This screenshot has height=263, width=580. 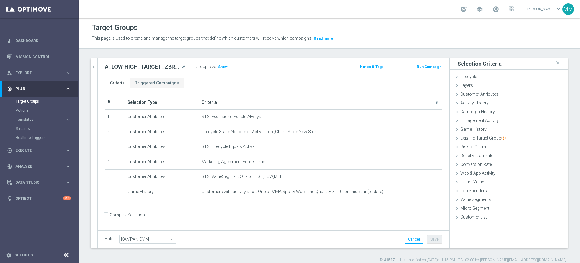 I want to click on span: Customers with activity sport One of MMA,Sporty Walki and Quantity >= 10, on this year (to date), so click(x=293, y=191).